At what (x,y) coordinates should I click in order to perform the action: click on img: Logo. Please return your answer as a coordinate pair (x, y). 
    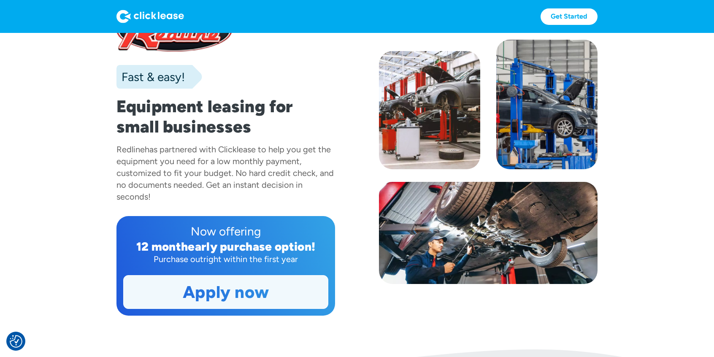
    Looking at the image, I should click on (150, 16).